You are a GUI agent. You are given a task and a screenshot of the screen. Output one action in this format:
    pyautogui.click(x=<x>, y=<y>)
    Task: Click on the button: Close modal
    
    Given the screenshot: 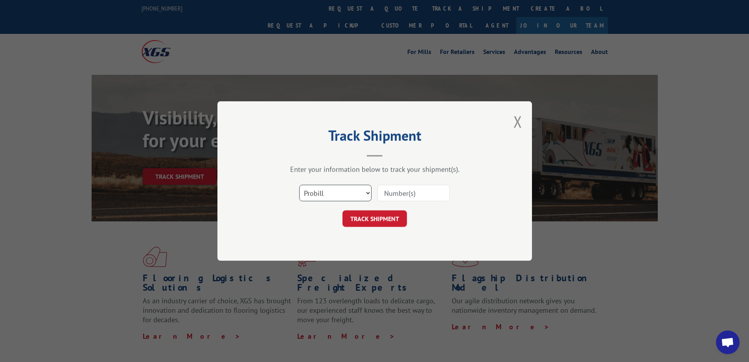 What is the action you would take?
    pyautogui.click(x=518, y=121)
    